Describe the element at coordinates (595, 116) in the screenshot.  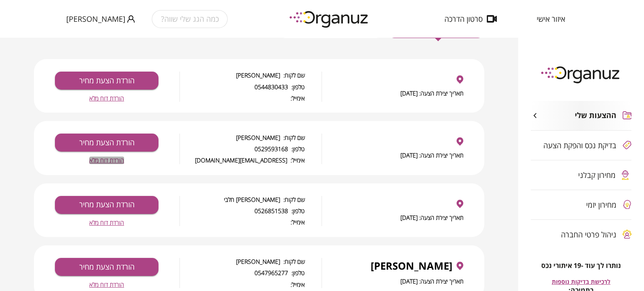
I see `span: ההצעות שלי` at that location.